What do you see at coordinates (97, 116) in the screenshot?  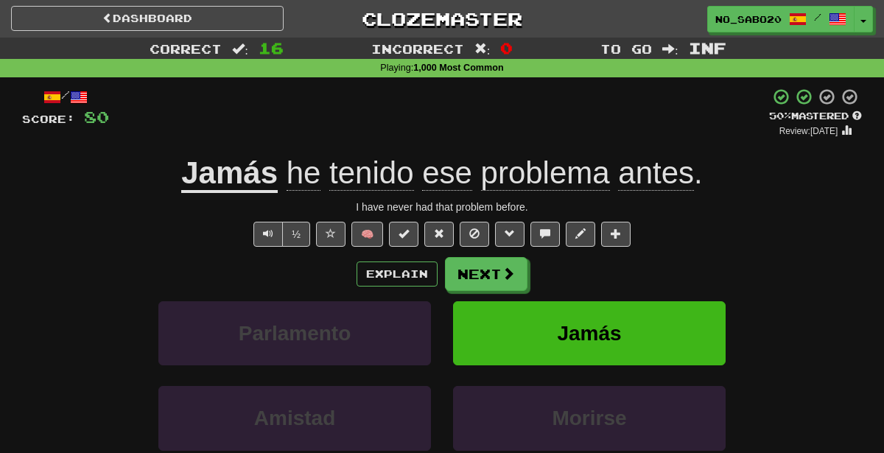 I see `span: 80` at bounding box center [97, 116].